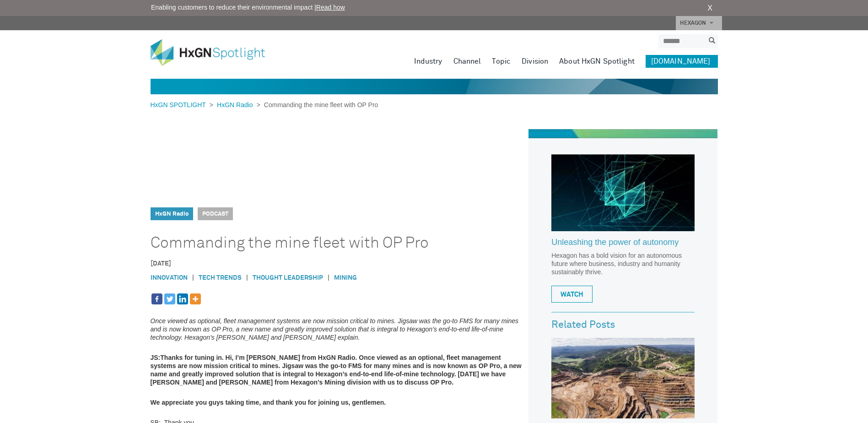 Image resolution: width=868 pixels, height=423 pixels. Describe the element at coordinates (220, 278) in the screenshot. I see `a: Tech Trends` at that location.